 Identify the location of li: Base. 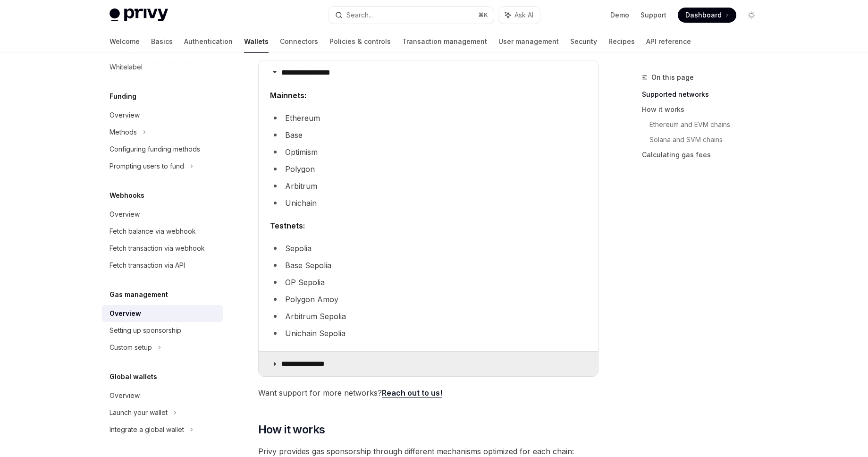
(428, 135).